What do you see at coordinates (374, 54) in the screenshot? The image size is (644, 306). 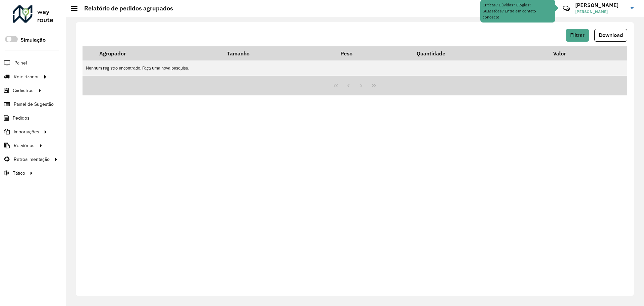 I see `th: Peso` at bounding box center [374, 54].